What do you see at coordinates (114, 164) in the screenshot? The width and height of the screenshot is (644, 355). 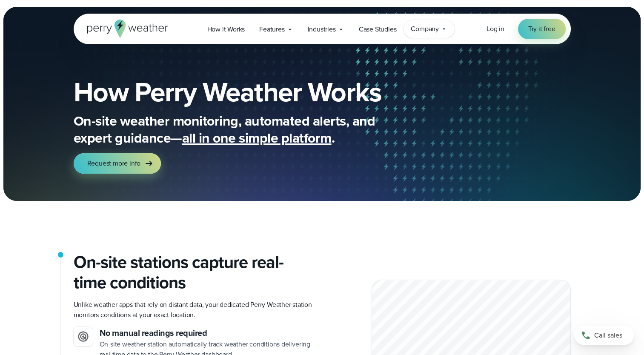 I see `span: Request more info` at bounding box center [114, 164].